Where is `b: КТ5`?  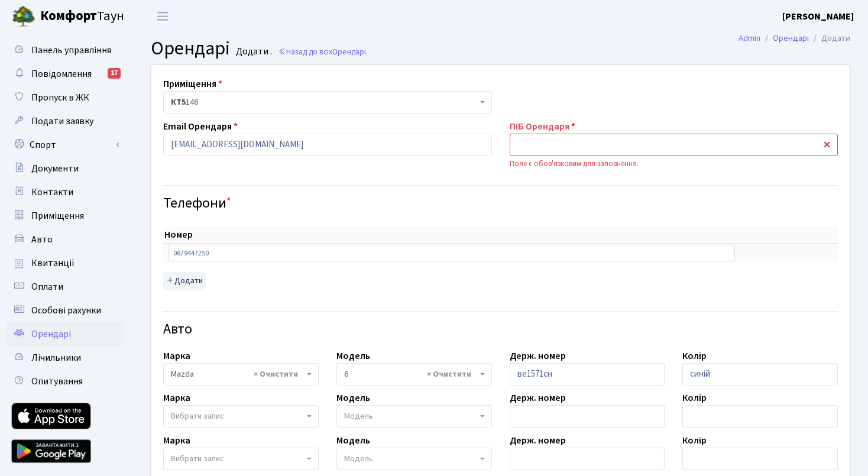 b: КТ5 is located at coordinates (178, 102).